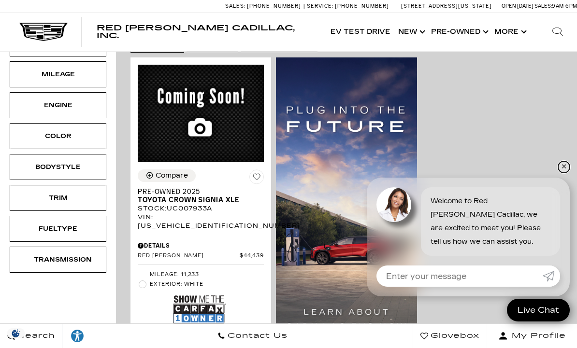  Describe the element at coordinates (200, 275) in the screenshot. I see `li: Mileage: 11,233` at that location.